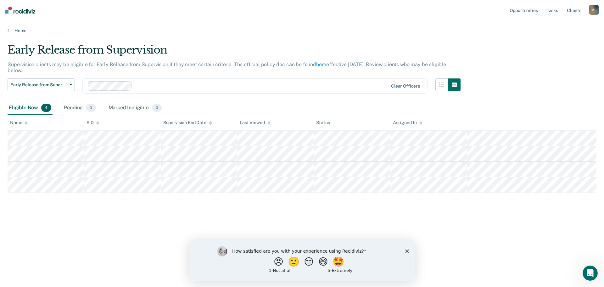  I want to click on div: M L, so click(594, 10).